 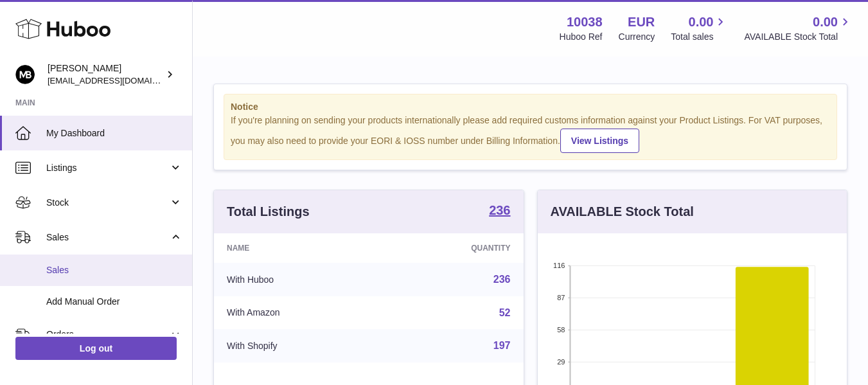 What do you see at coordinates (562, 297) in the screenshot?
I see `text: 87` at bounding box center [562, 297].